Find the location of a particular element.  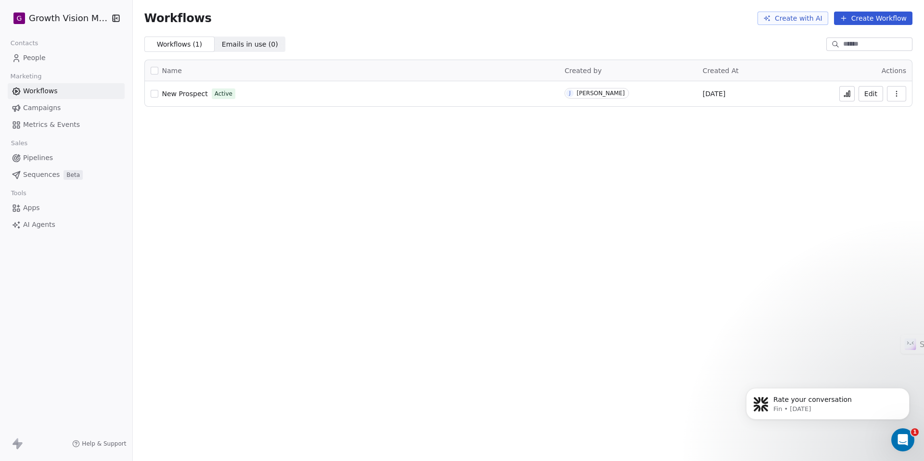

span: G is located at coordinates (19, 18).